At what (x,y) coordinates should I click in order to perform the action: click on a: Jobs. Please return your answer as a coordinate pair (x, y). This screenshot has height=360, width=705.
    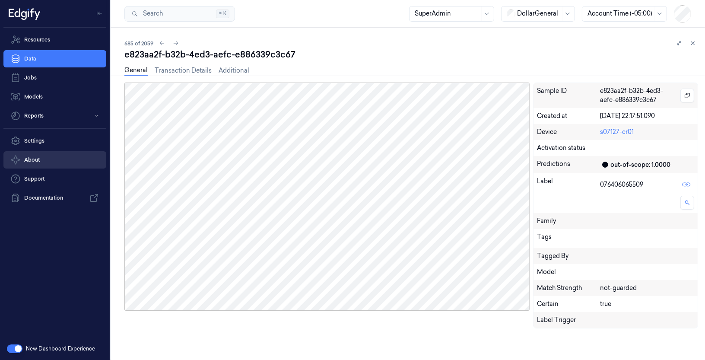
    Looking at the image, I should click on (55, 78).